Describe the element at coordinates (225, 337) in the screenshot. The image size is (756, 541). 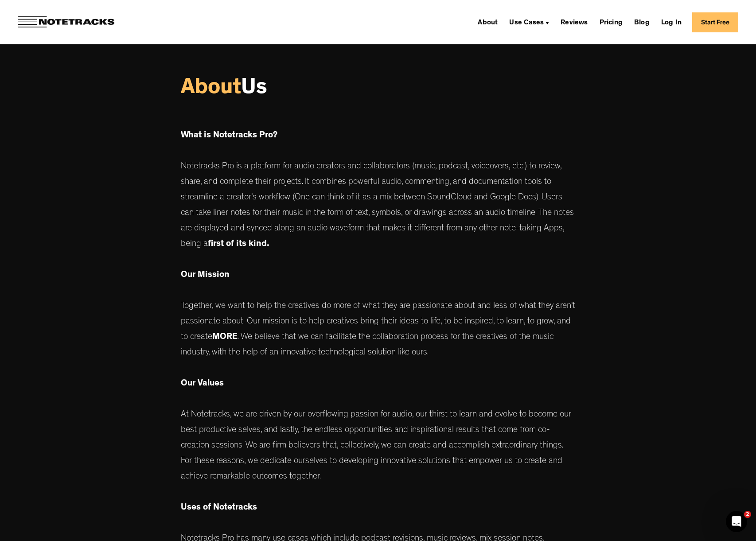
I see `strong: MORE` at that location.